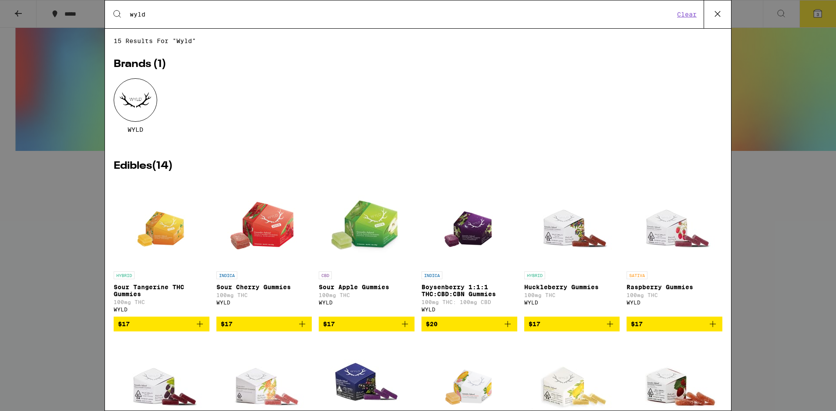 This screenshot has height=411, width=836. Describe the element at coordinates (469, 224) in the screenshot. I see `img: WYLD - Boysenberry 1:1:1 THC:CBD:CBN Gummies` at that location.